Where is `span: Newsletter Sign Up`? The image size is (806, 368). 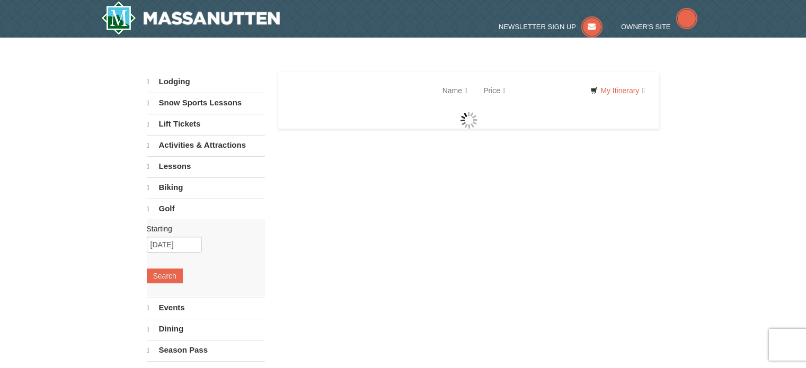 span: Newsletter Sign Up is located at coordinates (537, 26).